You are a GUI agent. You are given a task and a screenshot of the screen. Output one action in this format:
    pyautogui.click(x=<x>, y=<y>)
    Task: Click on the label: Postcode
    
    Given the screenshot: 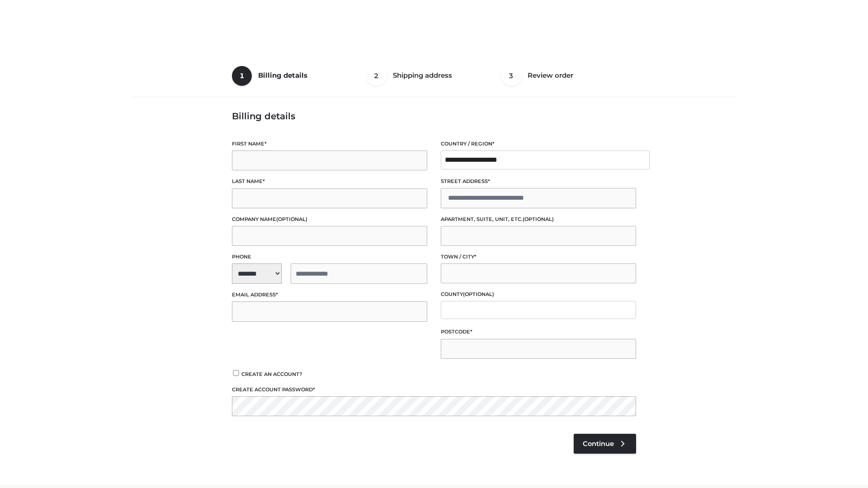 What is the action you would take?
    pyautogui.click(x=538, y=332)
    